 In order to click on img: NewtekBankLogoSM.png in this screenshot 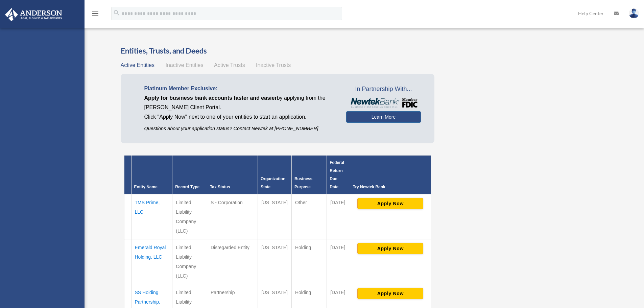, I will do `click(383, 103)`.